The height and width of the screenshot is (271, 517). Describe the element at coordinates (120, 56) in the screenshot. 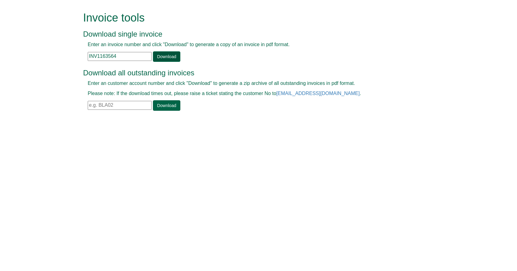

I see `input: e.g. INV1234` at that location.